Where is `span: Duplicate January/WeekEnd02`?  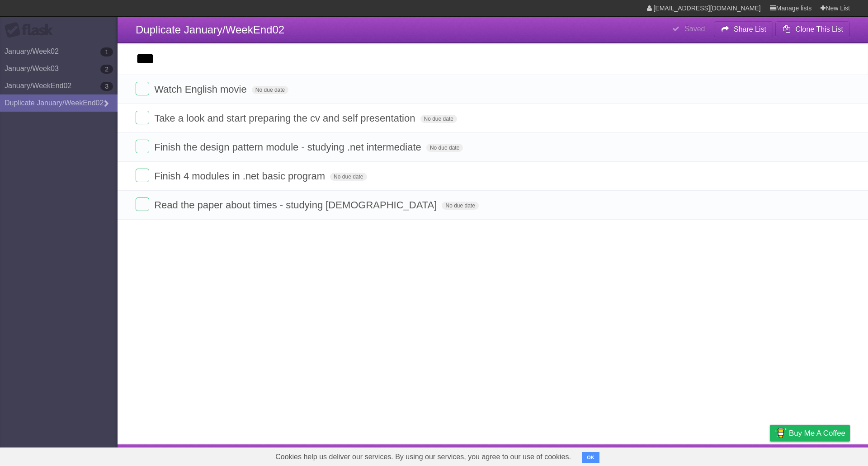
span: Duplicate January/WeekEnd02 is located at coordinates (210, 30).